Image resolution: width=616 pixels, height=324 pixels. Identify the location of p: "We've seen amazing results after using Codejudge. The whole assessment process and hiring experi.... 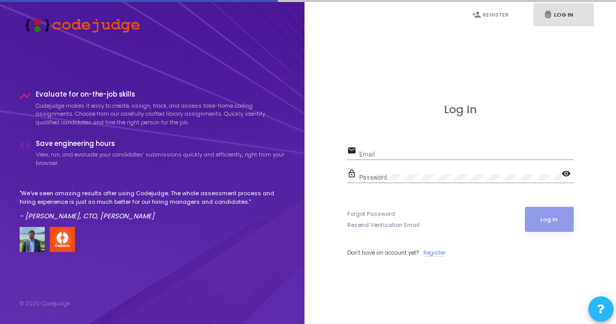
(153, 197).